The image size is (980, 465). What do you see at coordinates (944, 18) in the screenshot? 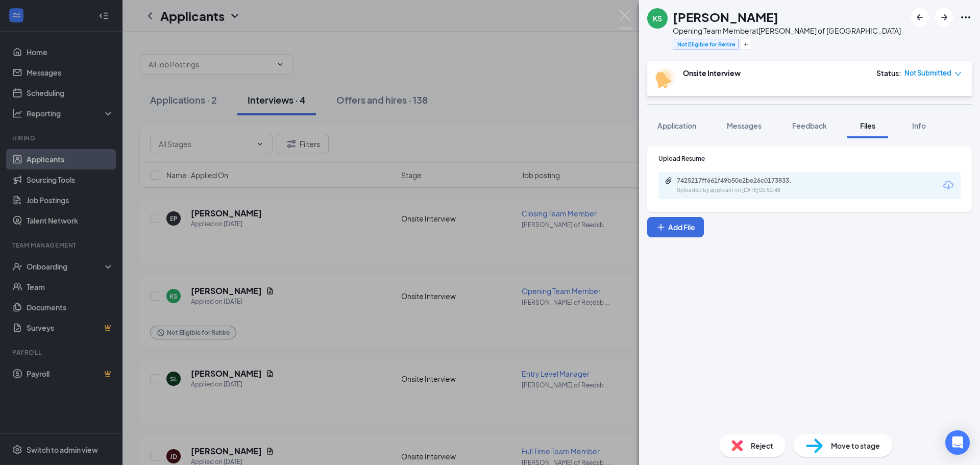
I see `svg: ArrowRight` at bounding box center [944, 18].